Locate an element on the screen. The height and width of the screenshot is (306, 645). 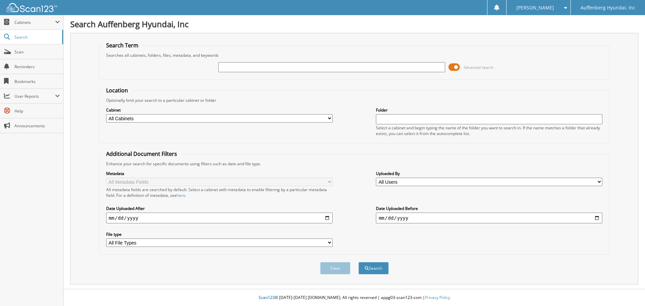
label: Date Uploaded Before is located at coordinates (489, 208).